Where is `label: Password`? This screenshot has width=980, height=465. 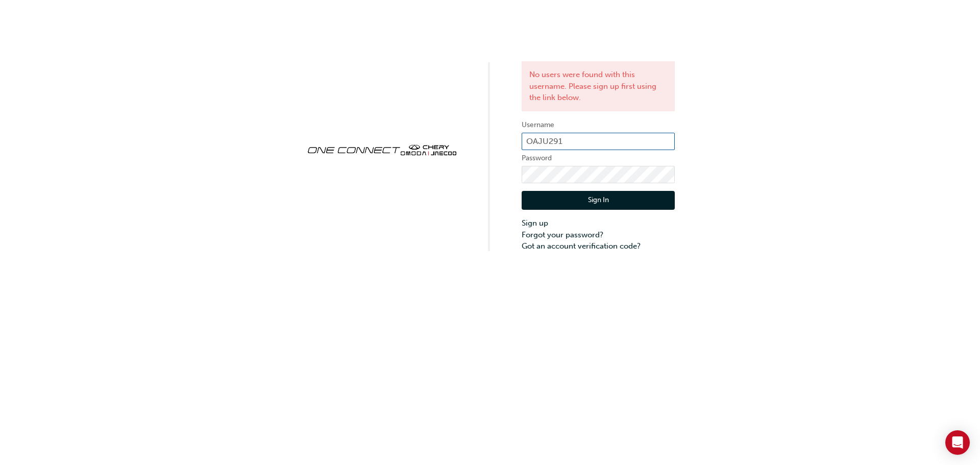
label: Password is located at coordinates (598, 159).